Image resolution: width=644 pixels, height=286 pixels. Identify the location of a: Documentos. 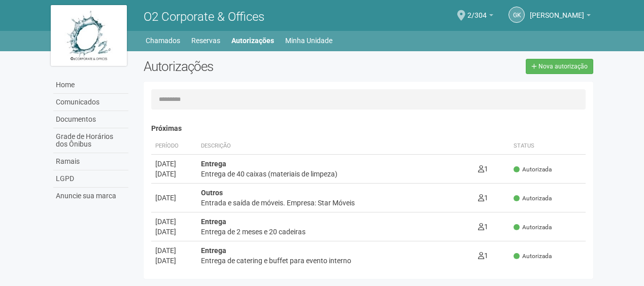
(91, 120).